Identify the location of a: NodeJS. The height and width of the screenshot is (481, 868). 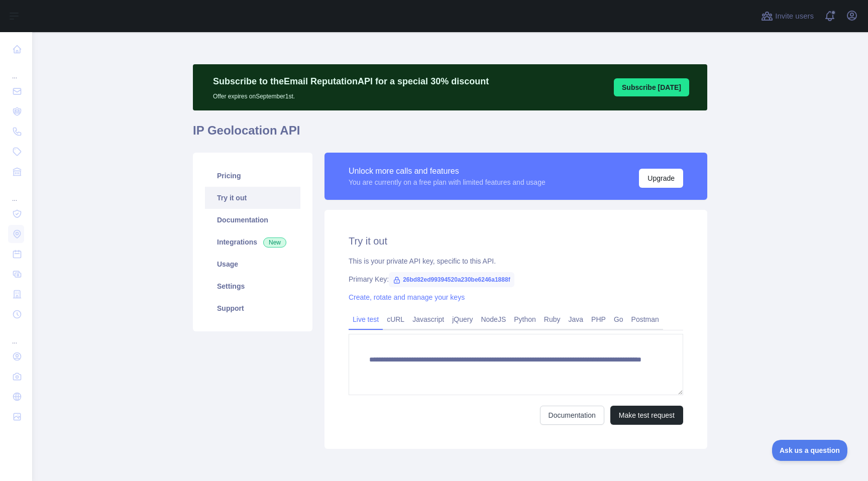
(493, 319).